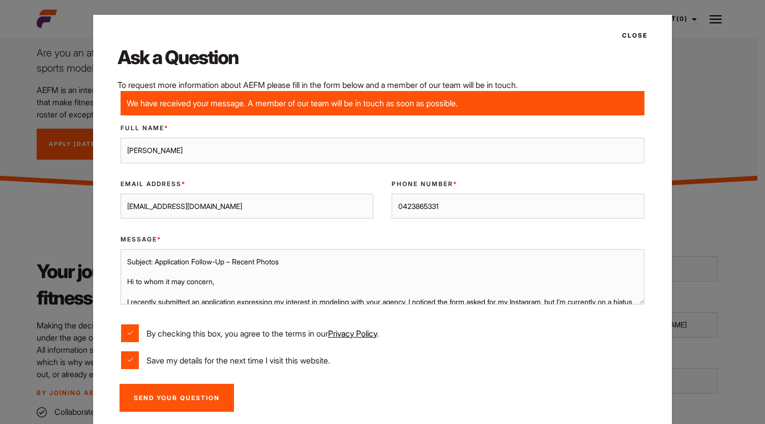  Describe the element at coordinates (382, 85) in the screenshot. I see `p: To request more information about AEFM please fill in the form below and a member of our team wil...` at that location.